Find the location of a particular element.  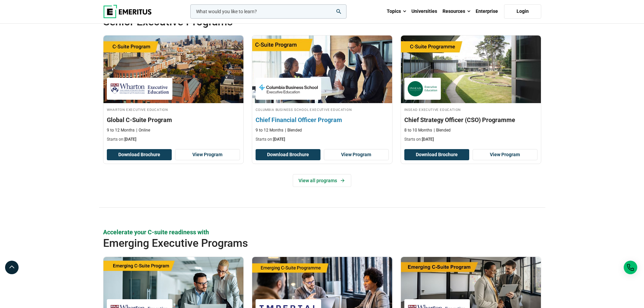

img: Chief Financial Officer Program | Online Finance Course is located at coordinates (322, 69).